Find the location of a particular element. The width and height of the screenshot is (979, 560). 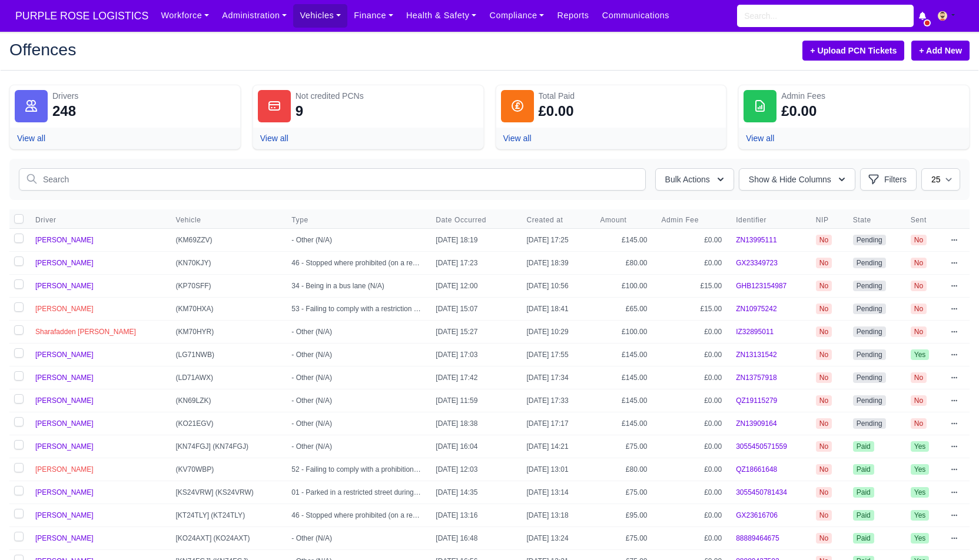

td: (KV70WBP) is located at coordinates (227, 470).